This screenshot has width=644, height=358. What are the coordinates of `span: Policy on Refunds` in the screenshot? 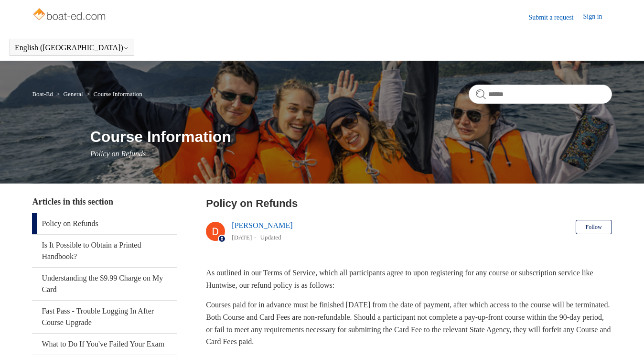 It's located at (118, 153).